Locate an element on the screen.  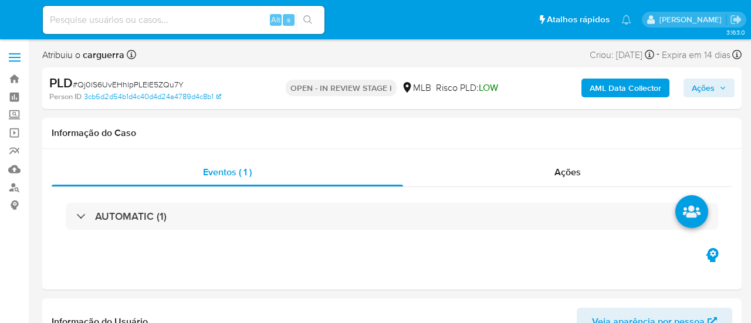
span: Alt is located at coordinates (276, 19).